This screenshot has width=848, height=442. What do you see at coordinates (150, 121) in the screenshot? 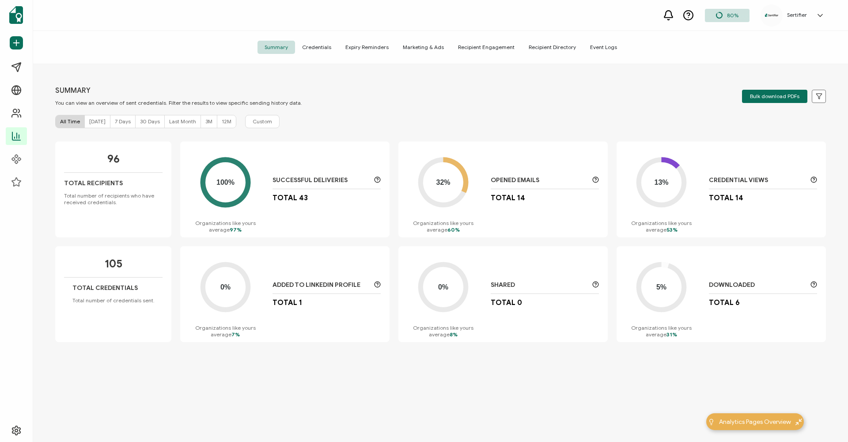
I see `span: 30 Days` at bounding box center [150, 121].